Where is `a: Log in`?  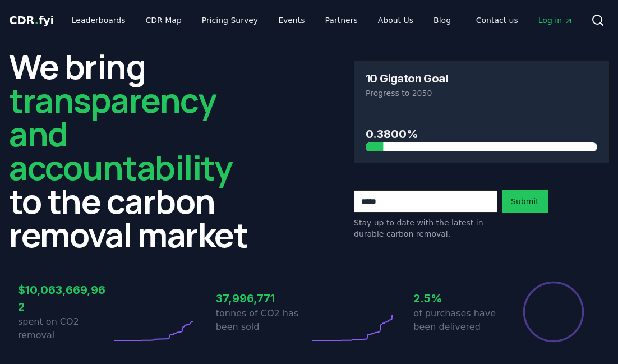
a: Log in is located at coordinates (556, 21).